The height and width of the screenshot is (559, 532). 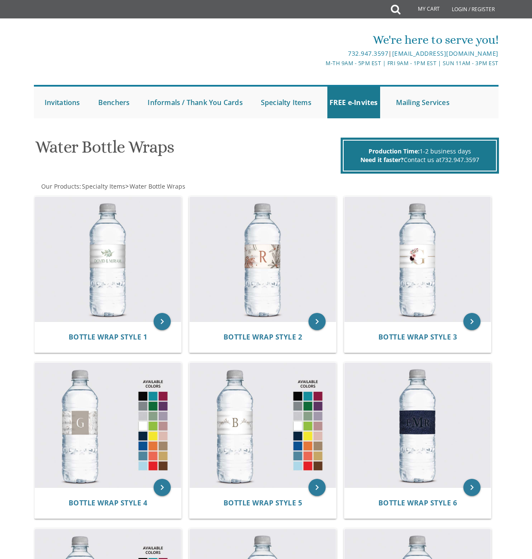 What do you see at coordinates (344, 40) in the screenshot?
I see `div: We're here to serve you!` at bounding box center [344, 40].